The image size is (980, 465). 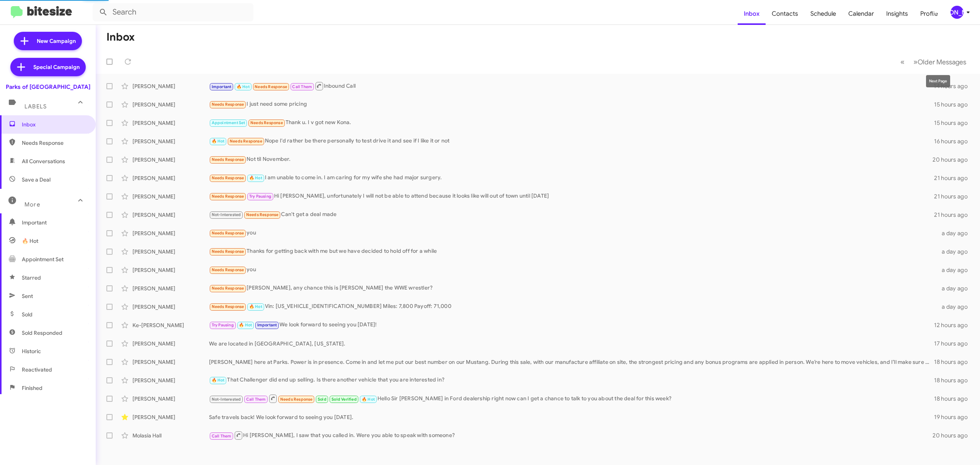 What do you see at coordinates (941, 62) in the screenshot?
I see `span: Older Messages` at bounding box center [941, 62].